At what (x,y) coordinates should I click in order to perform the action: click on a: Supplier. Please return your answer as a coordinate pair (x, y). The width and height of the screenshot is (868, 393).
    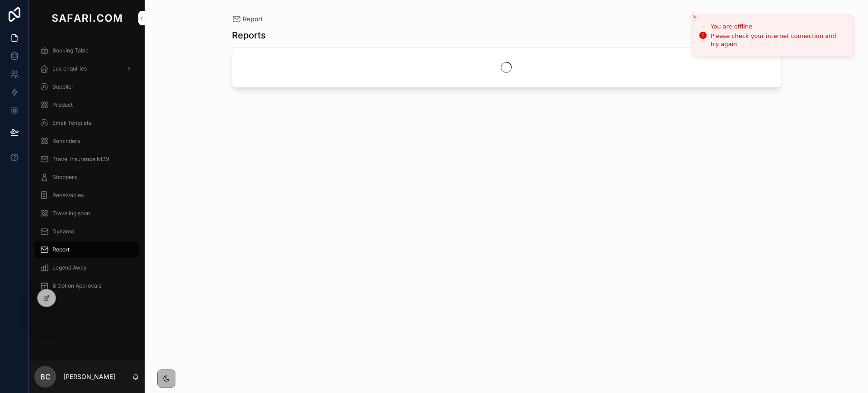
    Looking at the image, I should click on (87, 87).